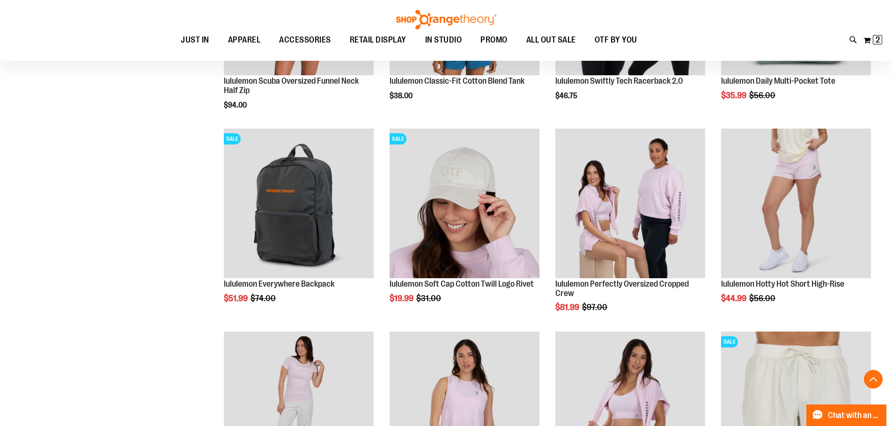  I want to click on span: $97.00, so click(595, 308).